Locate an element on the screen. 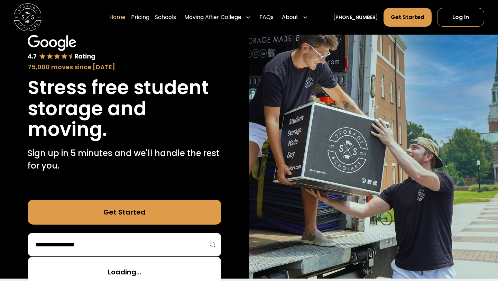 The width and height of the screenshot is (498, 281). img: Storage Scholars main logo is located at coordinates (28, 17).